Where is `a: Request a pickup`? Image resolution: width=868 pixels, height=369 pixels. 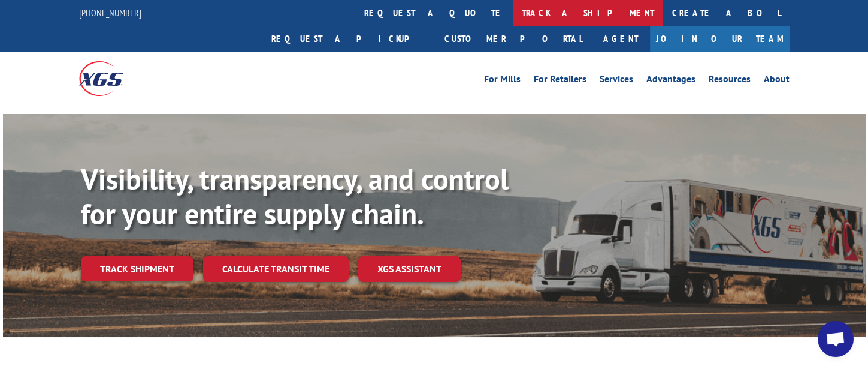
a: Request a pickup is located at coordinates (349, 38).